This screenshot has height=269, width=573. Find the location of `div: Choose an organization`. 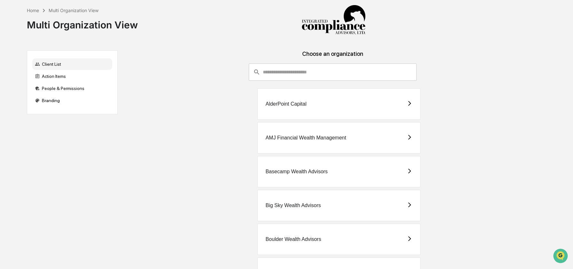

div: Choose an organization is located at coordinates (332, 57).